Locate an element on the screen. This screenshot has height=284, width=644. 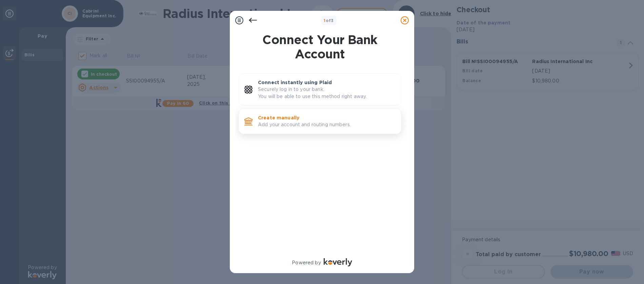
b: of 3 is located at coordinates (329, 20).